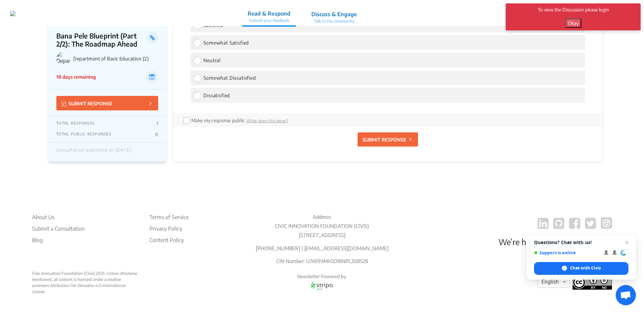  I want to click on p: To view the Discussion please login, so click(573, 9).